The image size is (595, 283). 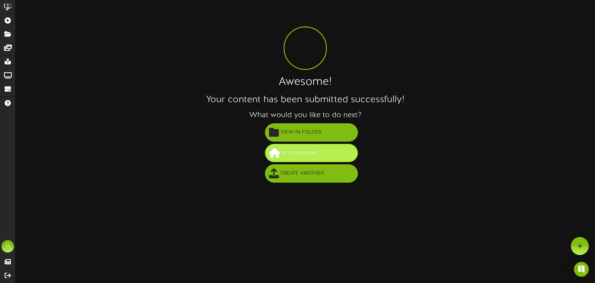 What do you see at coordinates (312, 153) in the screenshot?
I see `button: Return Home` at bounding box center [312, 153].